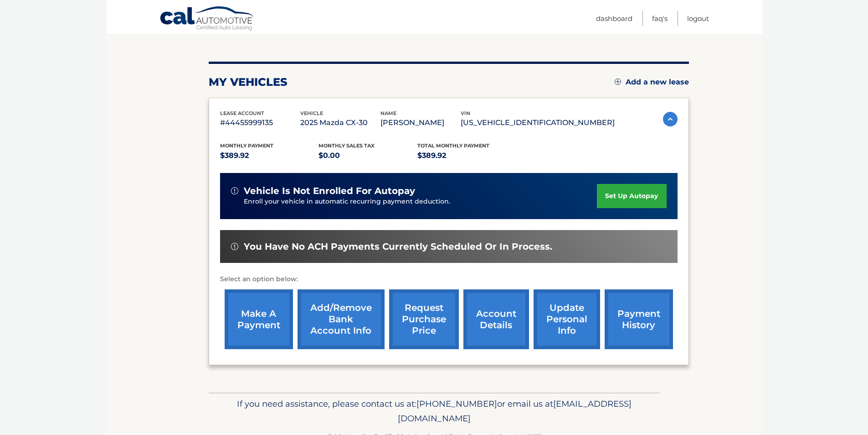 Image resolution: width=868 pixels, height=435 pixels. What do you see at coordinates (453, 146) in the screenshot?
I see `span: Total Monthly Payment` at bounding box center [453, 146].